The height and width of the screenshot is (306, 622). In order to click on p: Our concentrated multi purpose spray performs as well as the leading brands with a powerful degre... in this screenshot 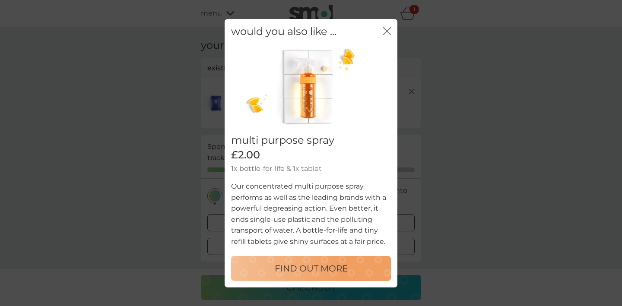, I will do `click(311, 214)`.